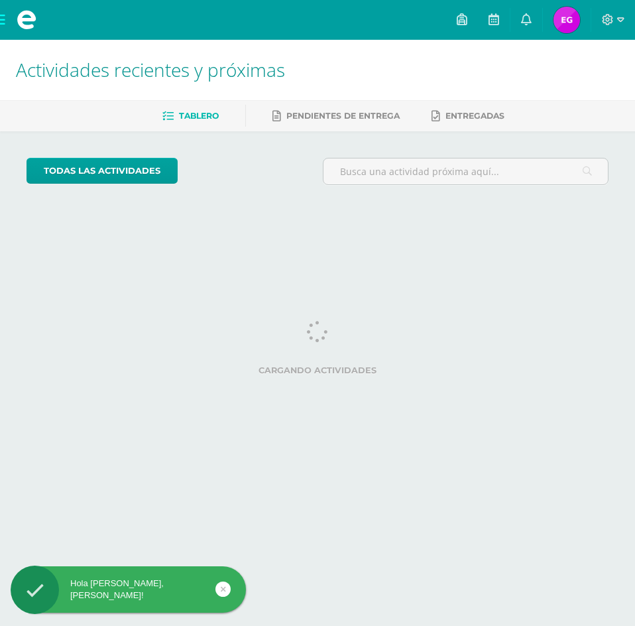 The height and width of the screenshot is (626, 635). What do you see at coordinates (199, 115) in the screenshot?
I see `span: Tablero` at bounding box center [199, 115].